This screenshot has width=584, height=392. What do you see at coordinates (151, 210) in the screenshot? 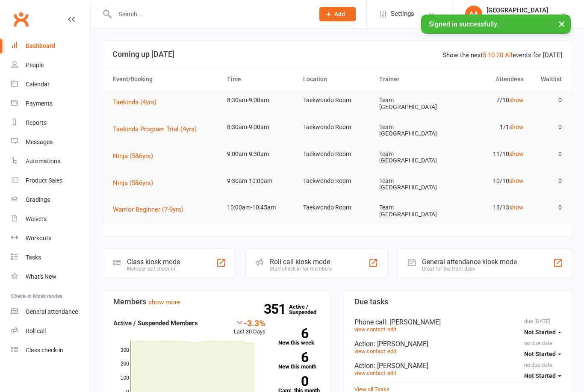
I see `button: Warrior Beginner (7-9yrs)` at bounding box center [151, 210].